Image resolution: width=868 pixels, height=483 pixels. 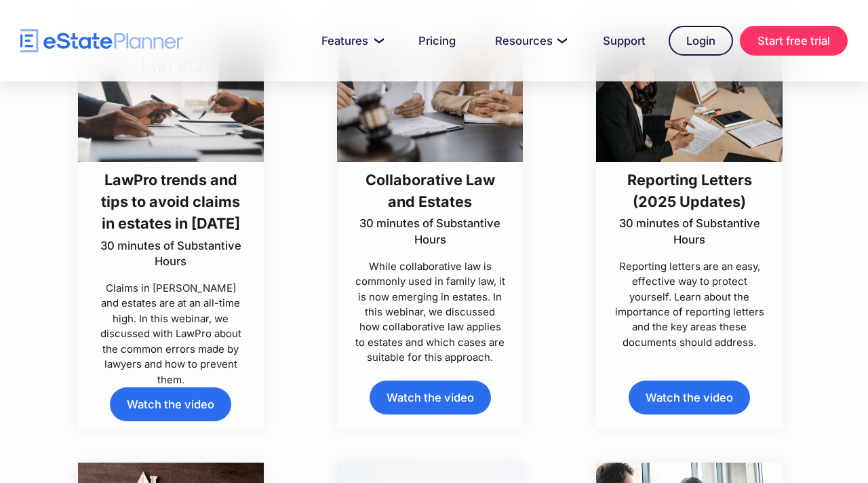 What do you see at coordinates (624, 41) in the screenshot?
I see `a: Support` at bounding box center [624, 41].